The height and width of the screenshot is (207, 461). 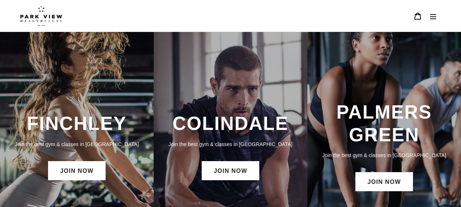 I want to click on h3: FINCHLEY, so click(x=77, y=123).